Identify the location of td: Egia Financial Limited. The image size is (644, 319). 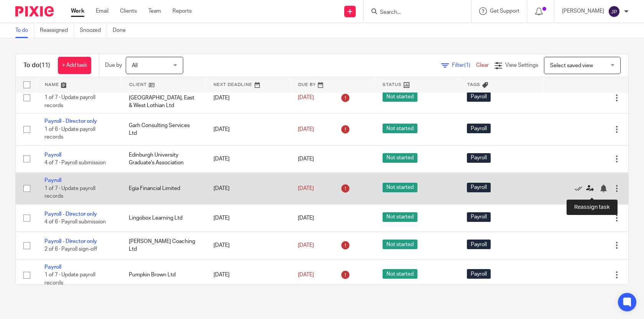
(163, 189).